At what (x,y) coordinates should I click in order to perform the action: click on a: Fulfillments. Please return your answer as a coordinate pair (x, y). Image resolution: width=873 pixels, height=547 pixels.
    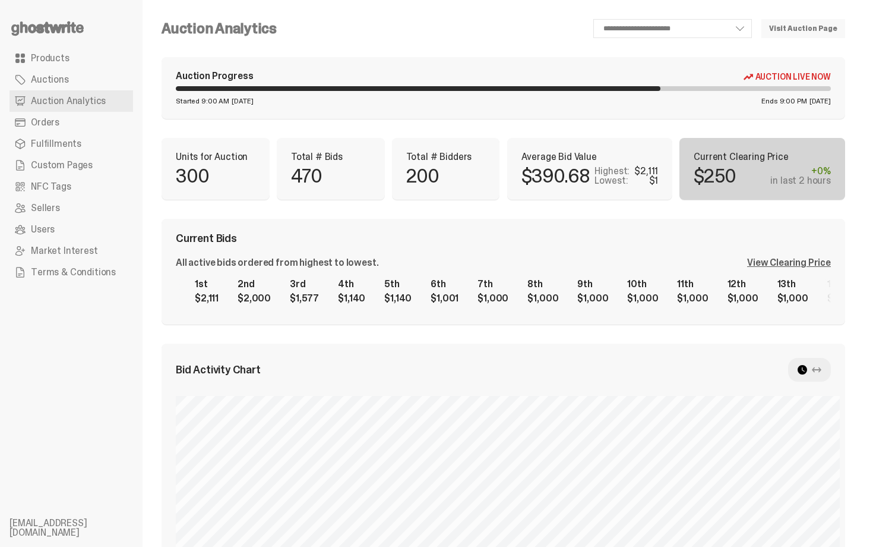
    Looking at the image, I should click on (71, 144).